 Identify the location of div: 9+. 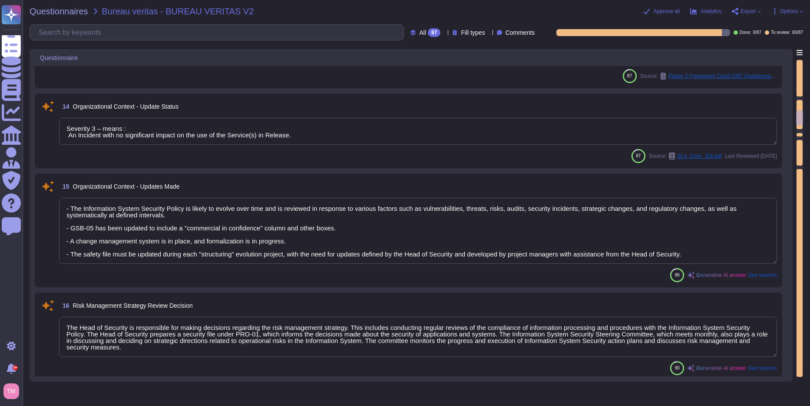
(15, 368).